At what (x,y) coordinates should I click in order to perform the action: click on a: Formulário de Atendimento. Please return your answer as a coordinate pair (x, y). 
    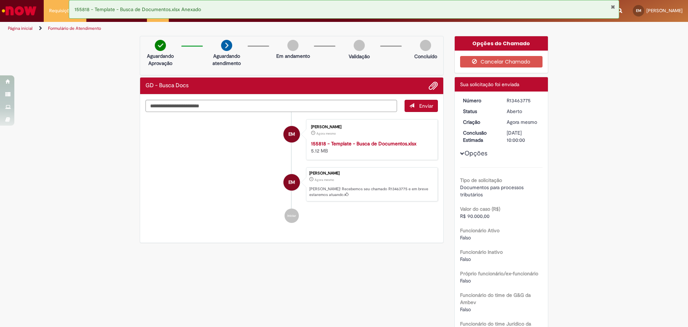
    Looking at the image, I should click on (75, 28).